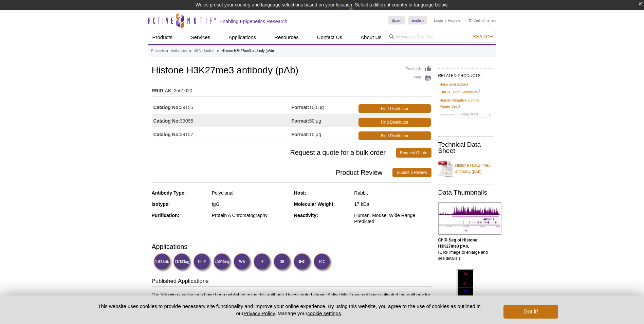 This screenshot has height=324, width=644. Describe the element at coordinates (325, 134) in the screenshot. I see `td: 10 µg` at that location.